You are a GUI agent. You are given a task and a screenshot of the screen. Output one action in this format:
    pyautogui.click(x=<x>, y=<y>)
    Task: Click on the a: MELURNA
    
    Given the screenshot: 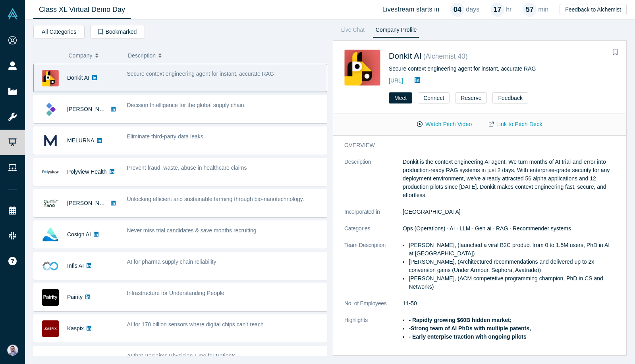 What is the action you would take?
    pyautogui.click(x=81, y=140)
    